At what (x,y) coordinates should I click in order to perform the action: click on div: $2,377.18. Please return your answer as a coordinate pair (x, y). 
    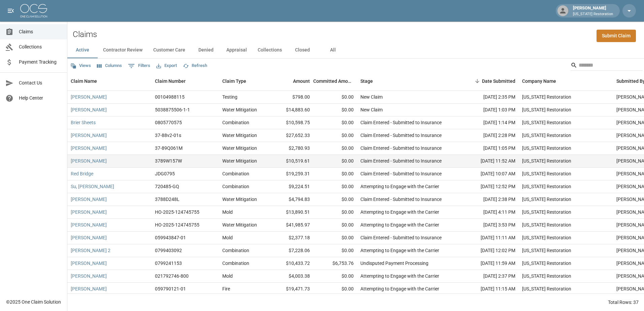
    Looking at the image, I should click on (291, 238).